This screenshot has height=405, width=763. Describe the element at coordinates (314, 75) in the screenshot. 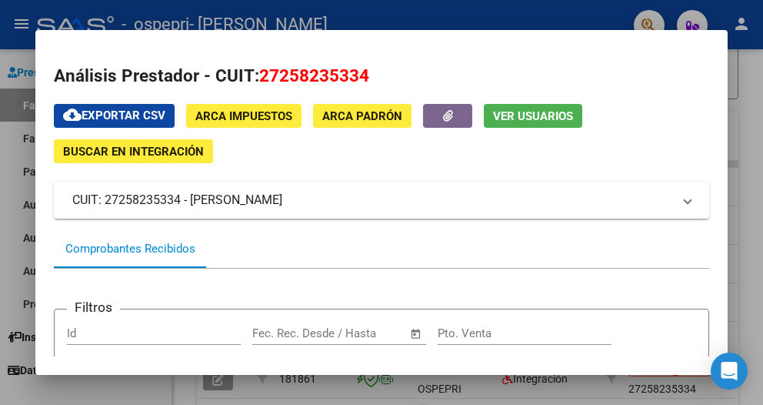

I see `span: 27258235334` at that location.